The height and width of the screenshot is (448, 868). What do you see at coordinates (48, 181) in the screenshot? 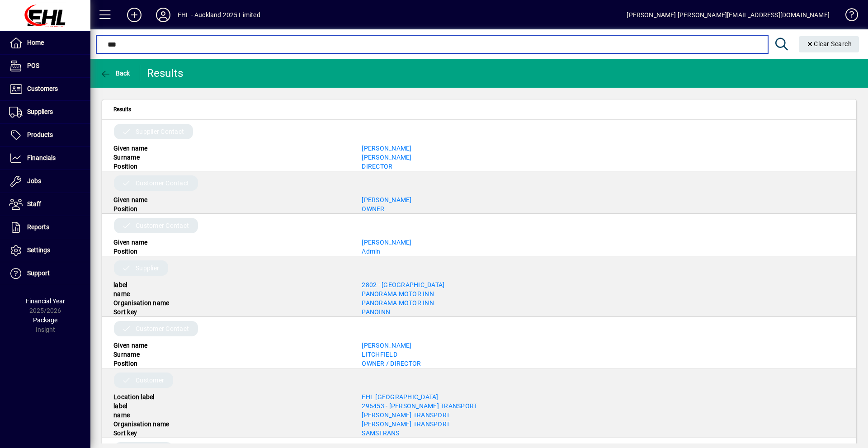
I see `a: Jobs` at bounding box center [48, 181].